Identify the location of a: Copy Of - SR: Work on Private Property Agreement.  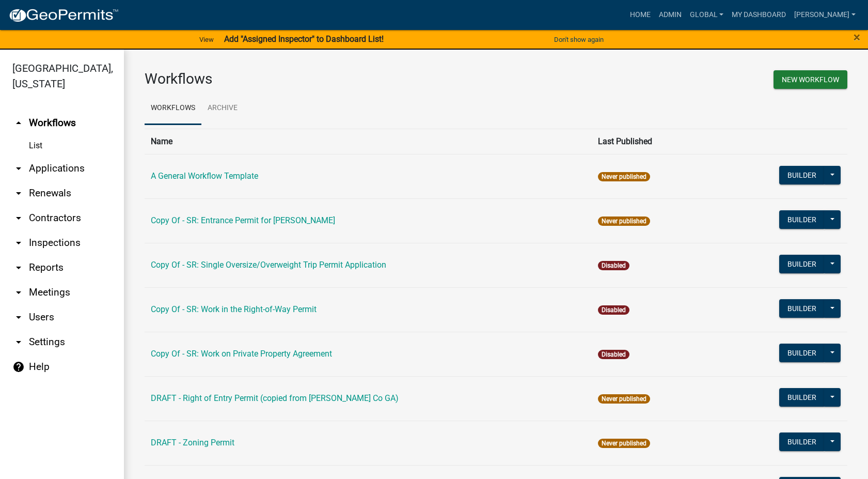
(241, 353).